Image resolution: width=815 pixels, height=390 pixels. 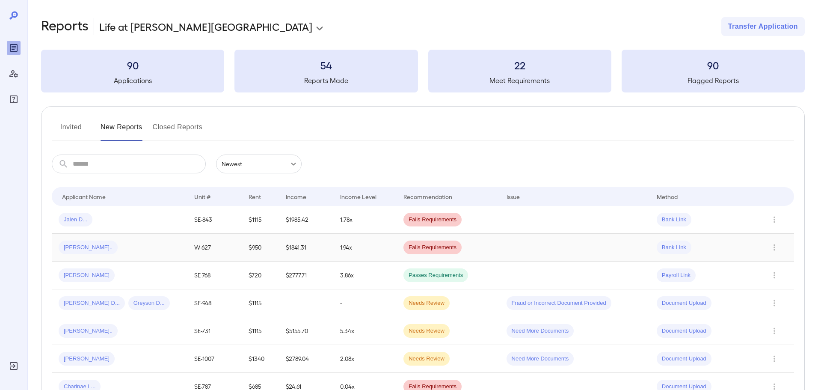 I want to click on td: 1.78x, so click(x=365, y=219).